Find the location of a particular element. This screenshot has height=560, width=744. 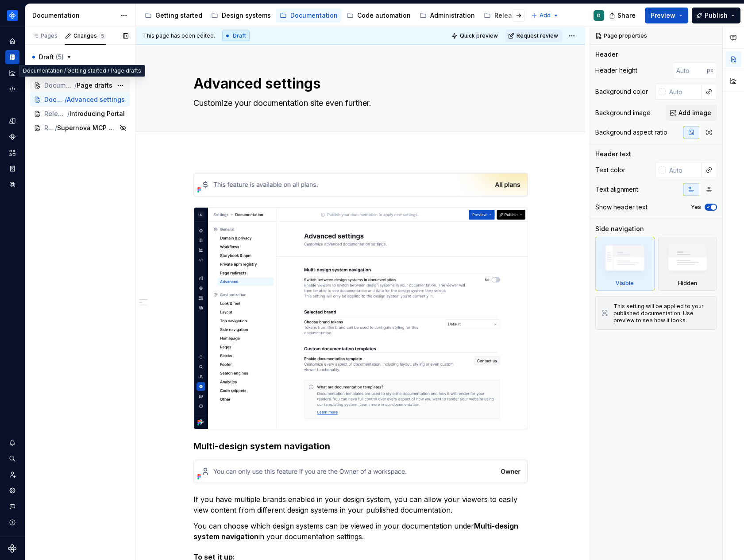

div: Invite team is located at coordinates (13, 475).